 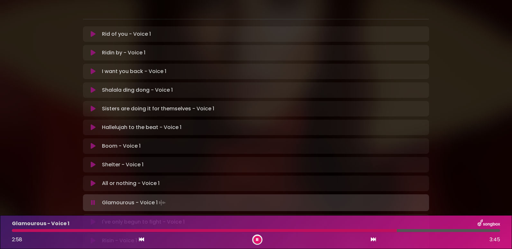 I want to click on img: songbox-logo-white.png, so click(x=489, y=223).